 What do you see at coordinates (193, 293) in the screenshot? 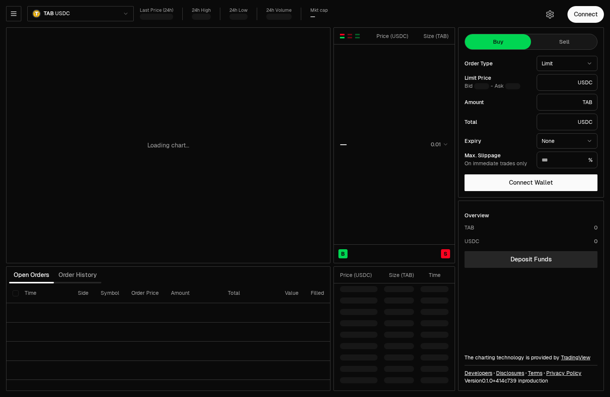
I see `th: Amount` at bounding box center [193, 293].